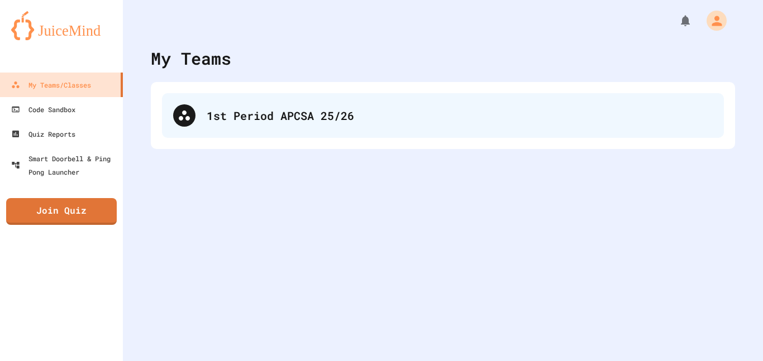 The image size is (763, 361). What do you see at coordinates (191, 58) in the screenshot?
I see `div: My Teams` at bounding box center [191, 58].